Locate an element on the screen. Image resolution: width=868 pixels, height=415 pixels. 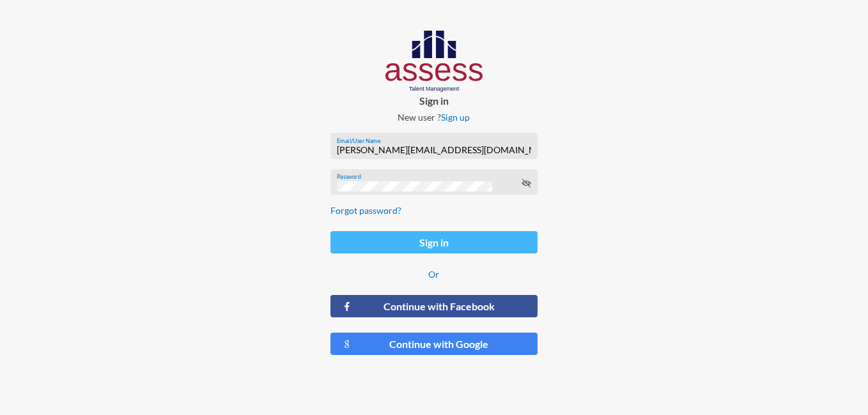
p: New user ? is located at coordinates (434, 117).